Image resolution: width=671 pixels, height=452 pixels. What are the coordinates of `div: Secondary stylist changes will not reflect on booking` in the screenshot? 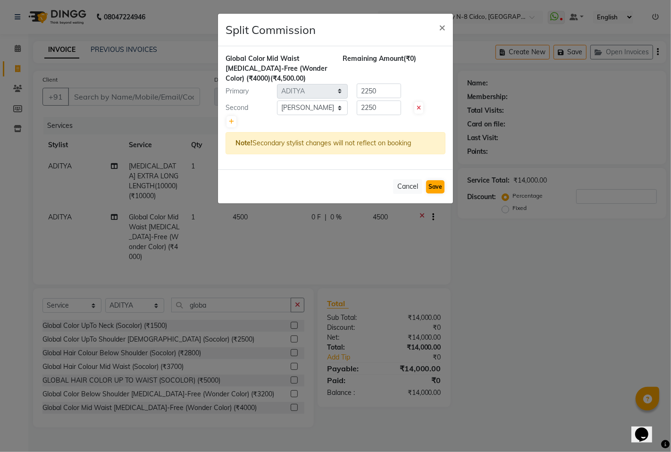 It's located at (335, 143).